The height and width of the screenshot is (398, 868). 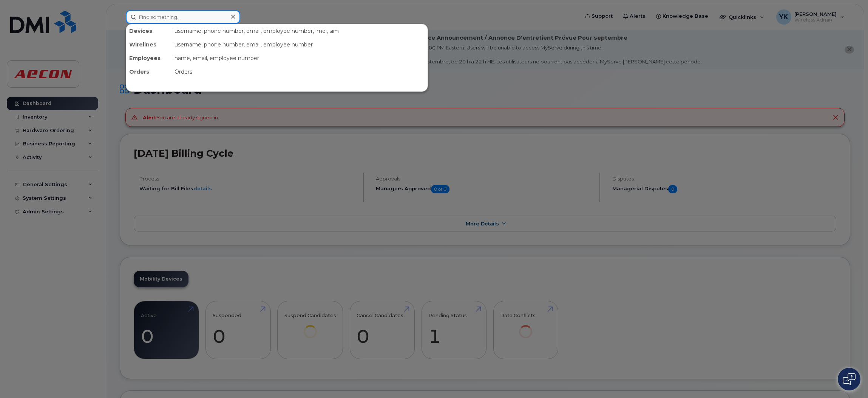 What do you see at coordinates (300, 44) in the screenshot?
I see `div: username, phone number, email, employee number` at bounding box center [300, 44].